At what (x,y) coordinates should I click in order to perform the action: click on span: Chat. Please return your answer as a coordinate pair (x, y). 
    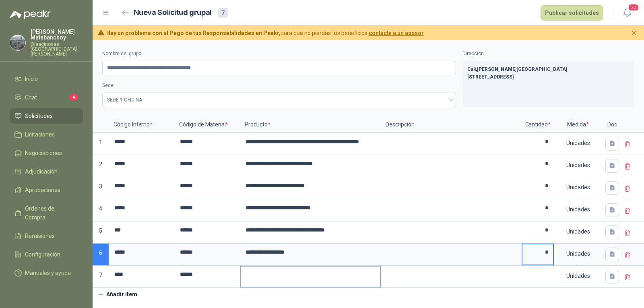
    Looking at the image, I should click on (31, 98).